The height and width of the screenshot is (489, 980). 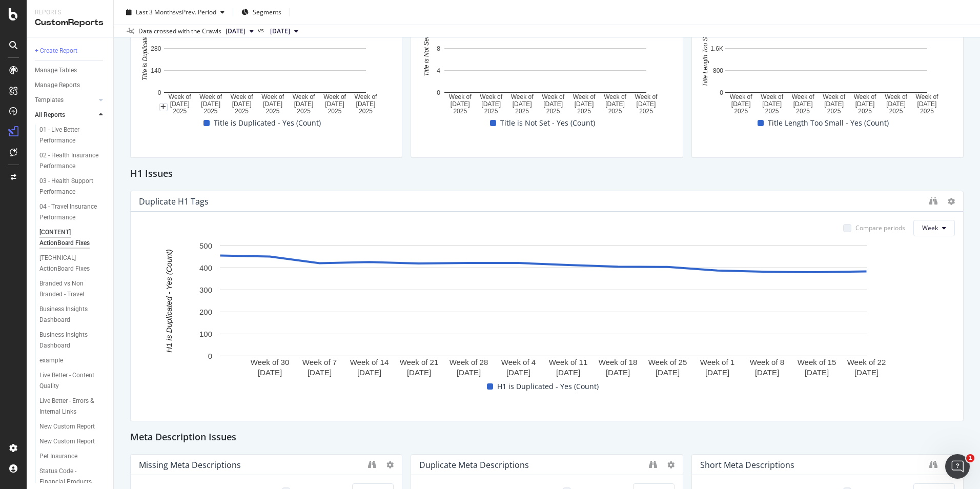 What do you see at coordinates (205, 312) in the screenshot?
I see `text: 200` at bounding box center [205, 312].